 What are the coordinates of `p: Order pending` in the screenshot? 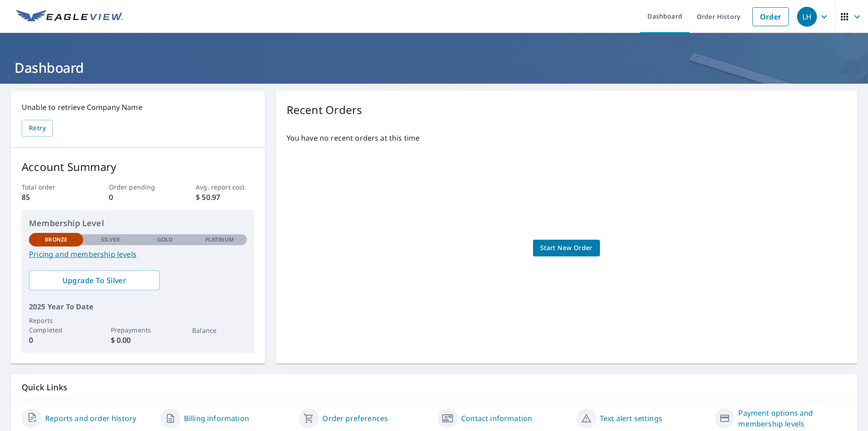 It's located at (138, 187).